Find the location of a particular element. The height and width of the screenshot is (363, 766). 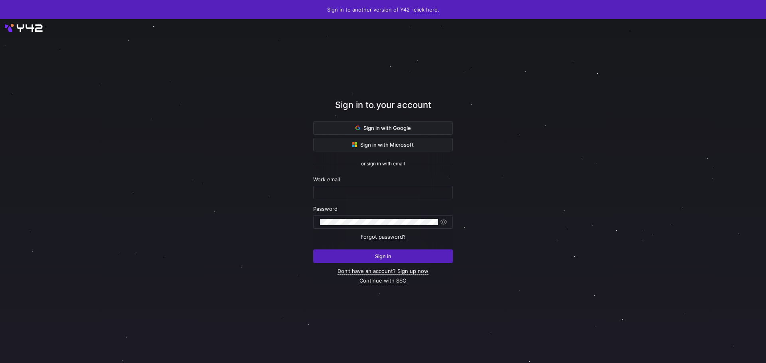

a: Continue with SSO is located at coordinates (383, 281).